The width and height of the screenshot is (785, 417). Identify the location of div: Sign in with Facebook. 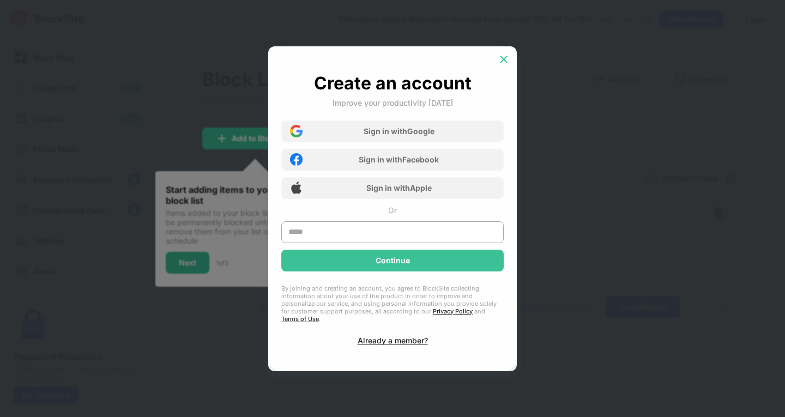
(398, 159).